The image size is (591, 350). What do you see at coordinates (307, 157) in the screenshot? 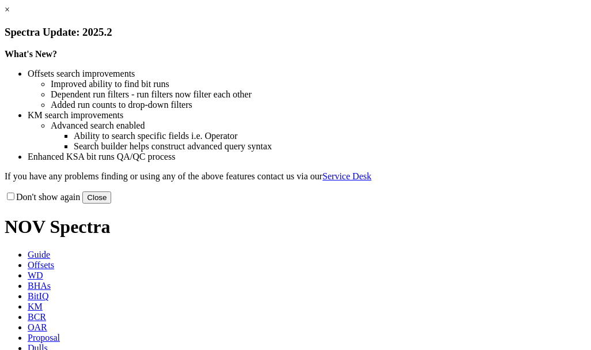
I see `li: Enhanced KSA bit runs QA/QC process` at bounding box center [307, 157].